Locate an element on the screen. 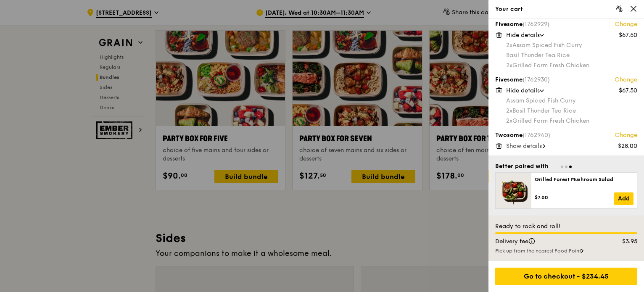 Image resolution: width=644 pixels, height=292 pixels. div: Go to checkout - $234.45 is located at coordinates (566, 277).